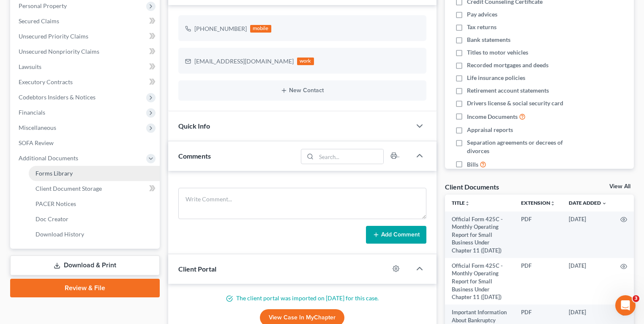 Image resolution: width=644 pixels, height=324 pixels. I want to click on span: Executory Contracts, so click(46, 81).